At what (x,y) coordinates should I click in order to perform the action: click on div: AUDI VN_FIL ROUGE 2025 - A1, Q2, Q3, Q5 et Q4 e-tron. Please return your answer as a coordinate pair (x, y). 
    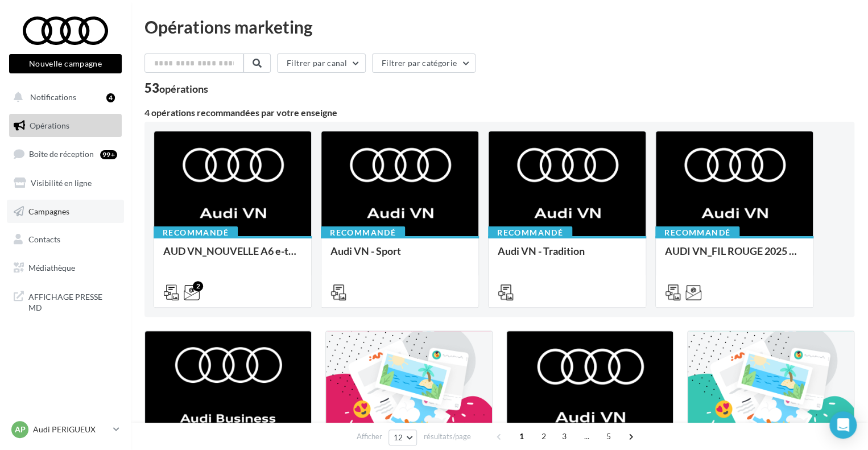
    Looking at the image, I should click on (734, 257).